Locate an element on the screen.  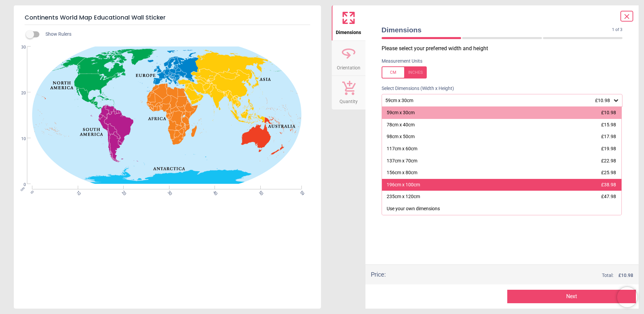
label: Measurement Units is located at coordinates (402, 62).